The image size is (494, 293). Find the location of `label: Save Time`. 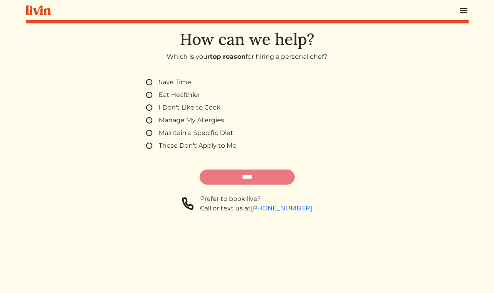

label: Save Time is located at coordinates (175, 82).